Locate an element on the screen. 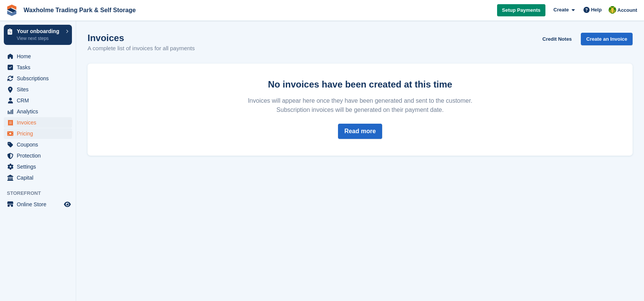 This screenshot has width=644, height=301. span: Storefront is located at coordinates (41, 193).